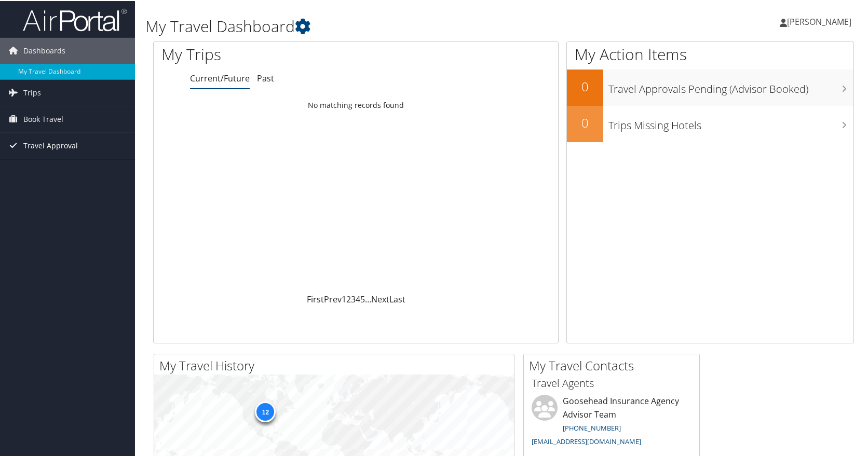  What do you see at coordinates (44, 50) in the screenshot?
I see `span: Dashboards` at bounding box center [44, 50].